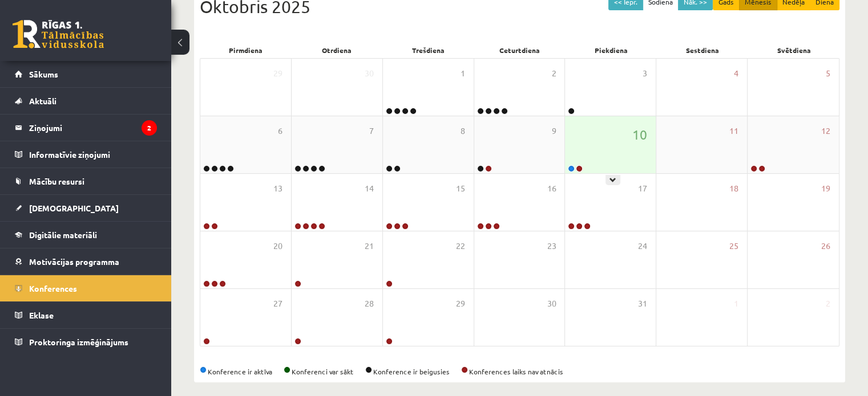 The width and height of the screenshot is (868, 396). Describe the element at coordinates (86, 155) in the screenshot. I see `a: Informatīvie ziņojumi` at that location.